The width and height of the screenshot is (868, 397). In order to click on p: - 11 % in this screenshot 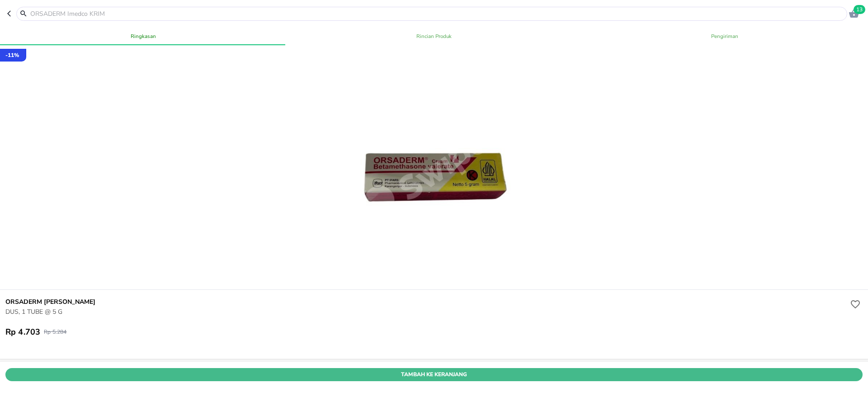, I will do `click(12, 55)`.